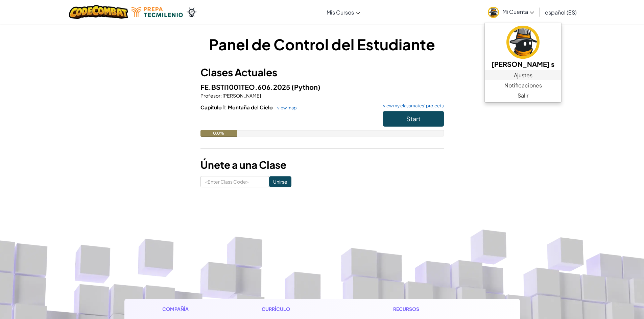 This screenshot has height=319, width=644. Describe the element at coordinates (322, 165) in the screenshot. I see `h3: Únete a una Clase` at that location.